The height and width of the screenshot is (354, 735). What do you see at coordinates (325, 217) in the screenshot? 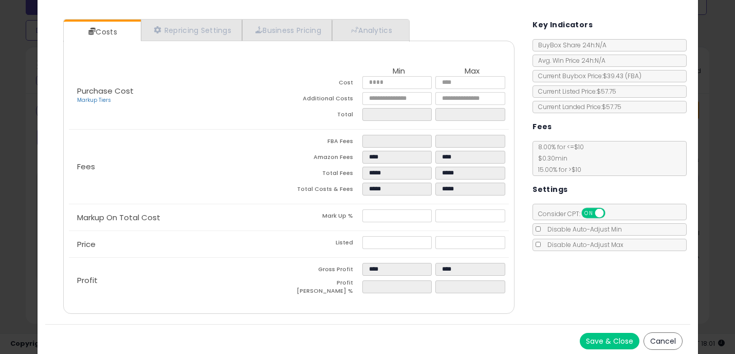
I see `td: Mark Up %` at bounding box center [325, 217].